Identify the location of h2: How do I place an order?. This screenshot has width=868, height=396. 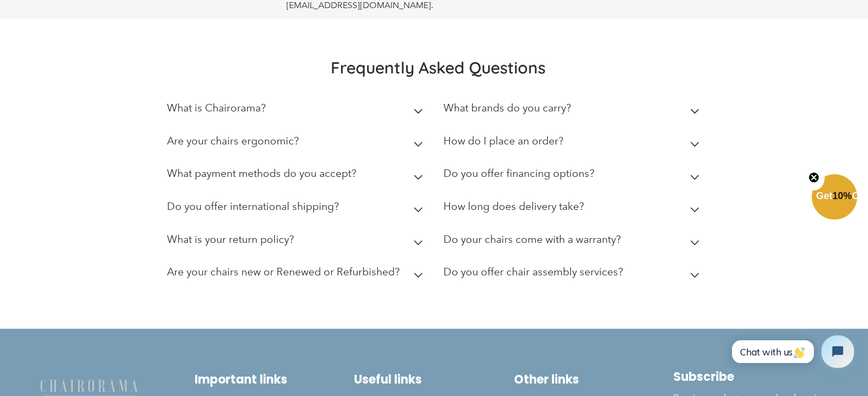
(503, 141).